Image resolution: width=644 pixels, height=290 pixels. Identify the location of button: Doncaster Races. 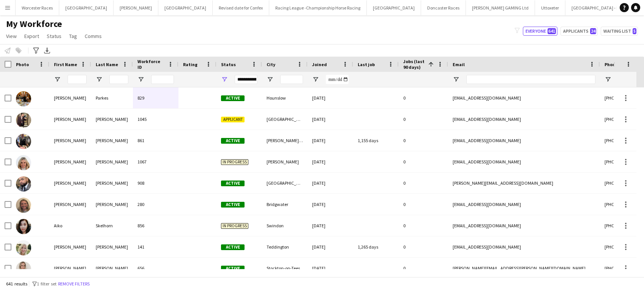
(443, 8).